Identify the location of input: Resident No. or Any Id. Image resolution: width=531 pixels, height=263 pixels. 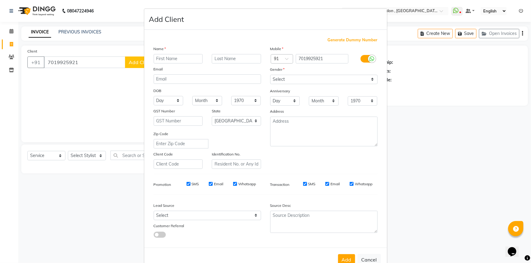
(236, 164).